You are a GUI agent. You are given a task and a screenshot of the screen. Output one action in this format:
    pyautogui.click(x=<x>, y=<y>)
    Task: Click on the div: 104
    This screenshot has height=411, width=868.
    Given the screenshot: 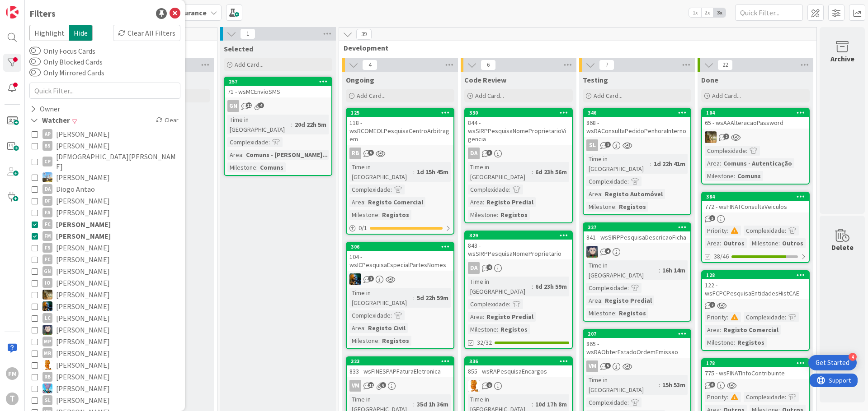 What is the action you would take?
    pyautogui.click(x=757, y=113)
    